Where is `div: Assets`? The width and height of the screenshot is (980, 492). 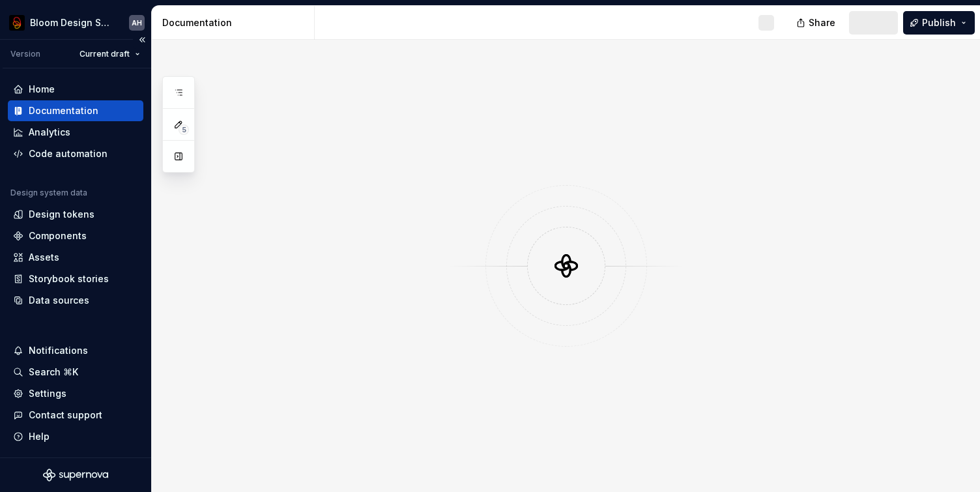
div: Assets is located at coordinates (43, 257).